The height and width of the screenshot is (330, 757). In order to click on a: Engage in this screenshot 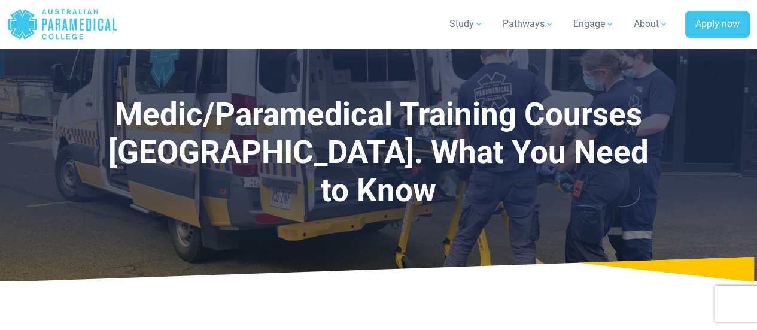, I will do `click(593, 24)`.